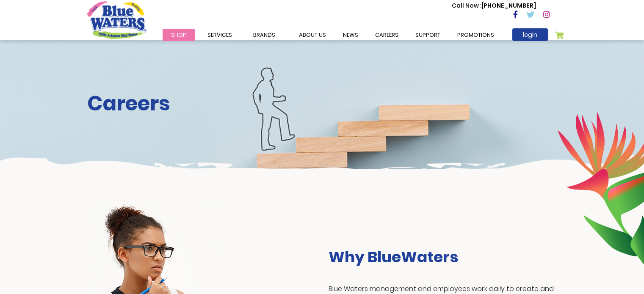 The width and height of the screenshot is (644, 294). Describe the element at coordinates (179, 35) in the screenshot. I see `span: Shop` at that location.